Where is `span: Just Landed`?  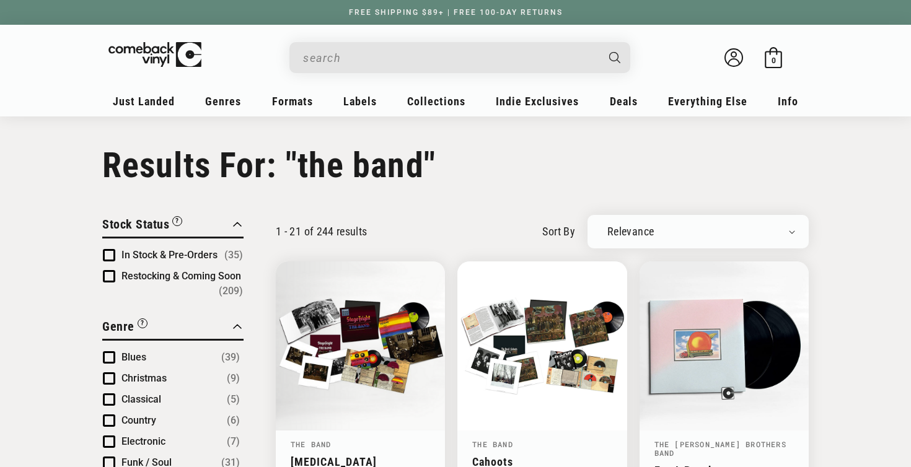
span: Just Landed is located at coordinates (144, 101).